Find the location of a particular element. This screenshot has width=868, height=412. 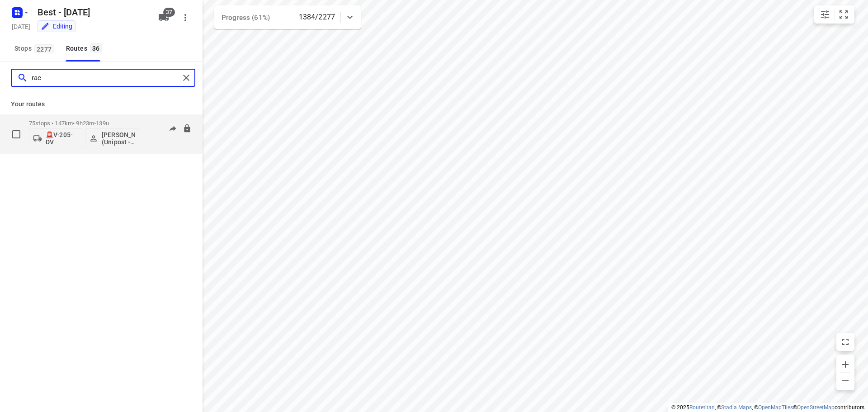

p: 75 stops • 147km • 9h23m is located at coordinates (84, 123).